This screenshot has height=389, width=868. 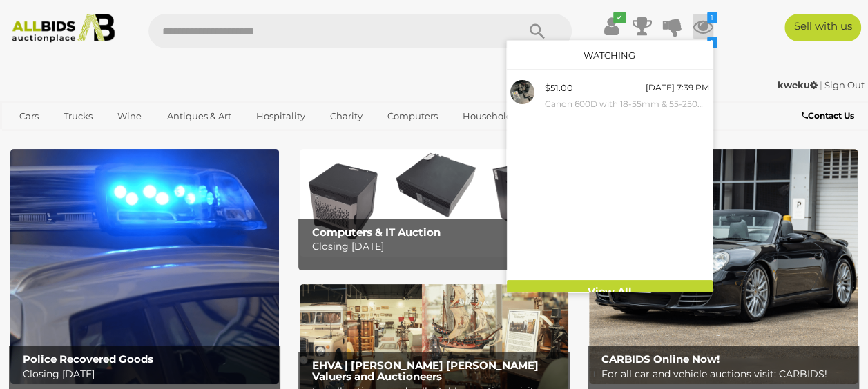 What do you see at coordinates (844, 84) in the screenshot?
I see `a: Sign Out` at bounding box center [844, 84].